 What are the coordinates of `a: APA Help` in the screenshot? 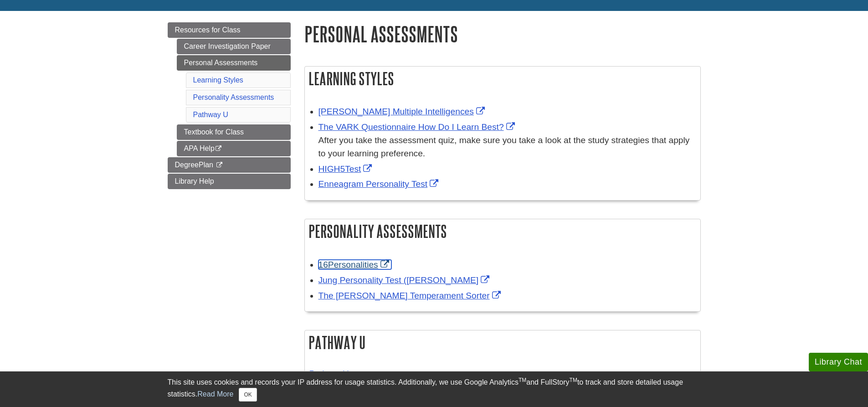 It's located at (234, 148).